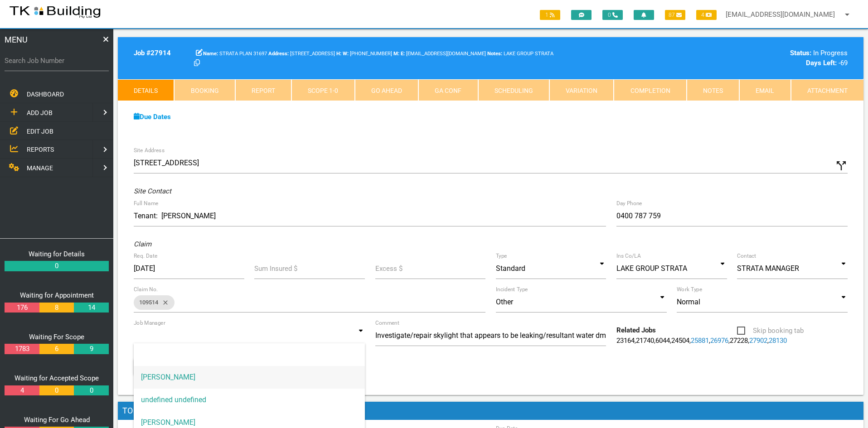  I want to click on a: Waiting For Go Ahead, so click(57, 420).